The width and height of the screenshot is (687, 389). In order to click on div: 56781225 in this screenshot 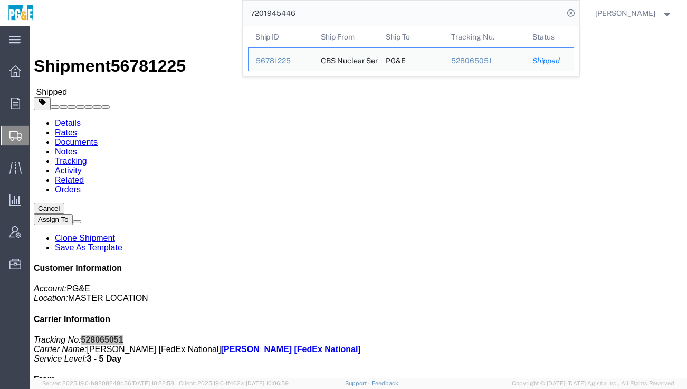, I will do `click(281, 61)`.